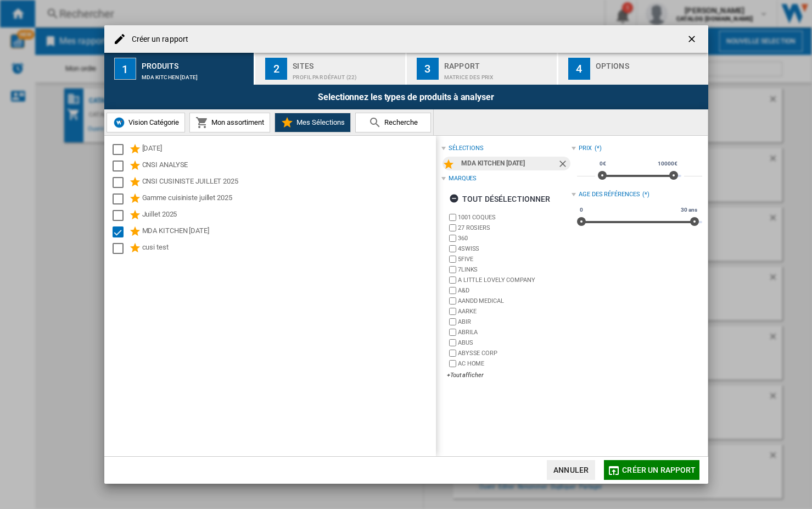 The image size is (812, 509). I want to click on div: sélections, so click(466, 148).